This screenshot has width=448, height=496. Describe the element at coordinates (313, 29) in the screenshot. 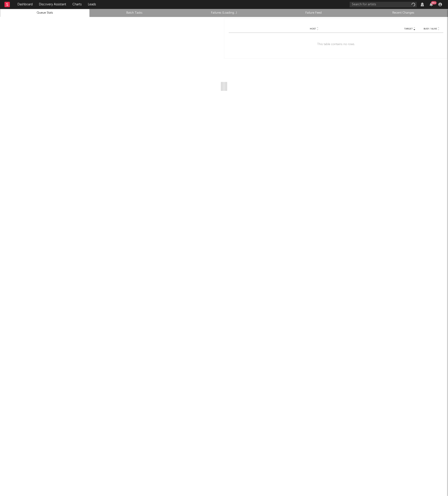

I see `span: Host` at that location.